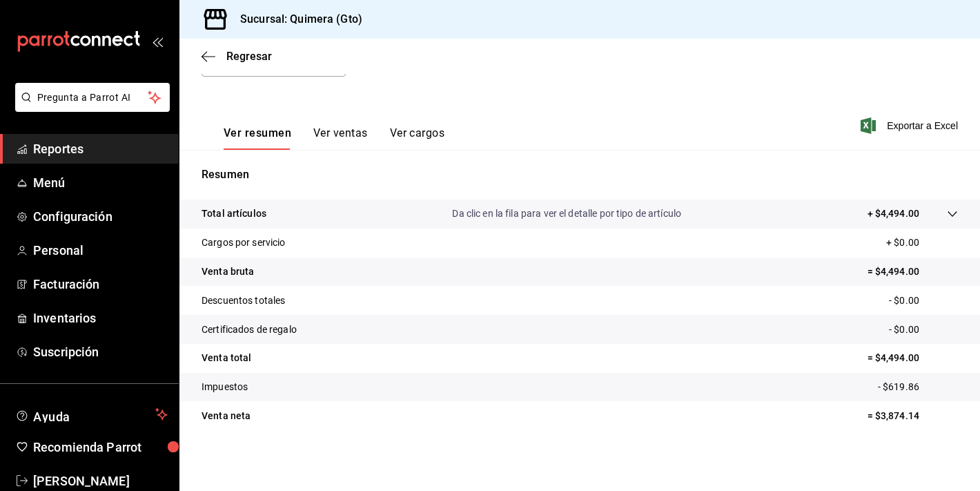 The height and width of the screenshot is (491, 980). Describe the element at coordinates (158, 41) in the screenshot. I see `button: open_drawer_menu` at that location.